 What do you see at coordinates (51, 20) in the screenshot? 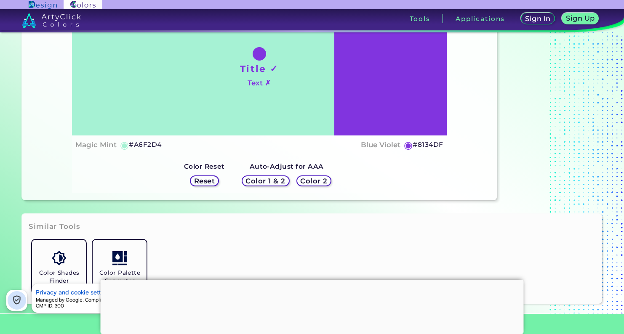
I see `img: logo_artyclick_colors_white.svg` at bounding box center [51, 20].